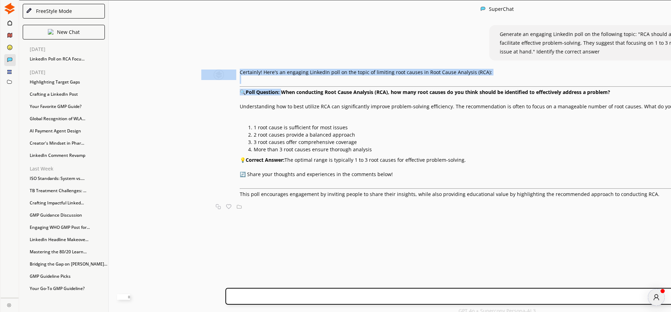  What do you see at coordinates (229, 207) in the screenshot?
I see `img: Favorite` at bounding box center [229, 207].